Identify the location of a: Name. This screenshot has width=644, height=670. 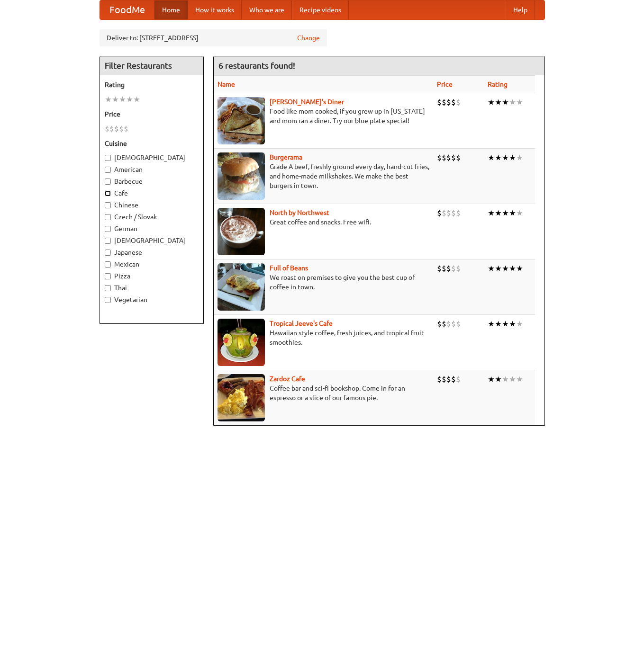
(226, 84).